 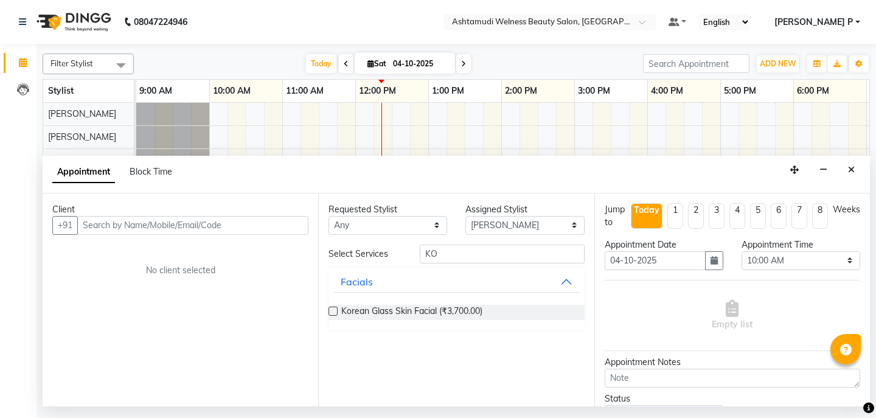 I want to click on a: 1:00 PM, so click(x=448, y=91).